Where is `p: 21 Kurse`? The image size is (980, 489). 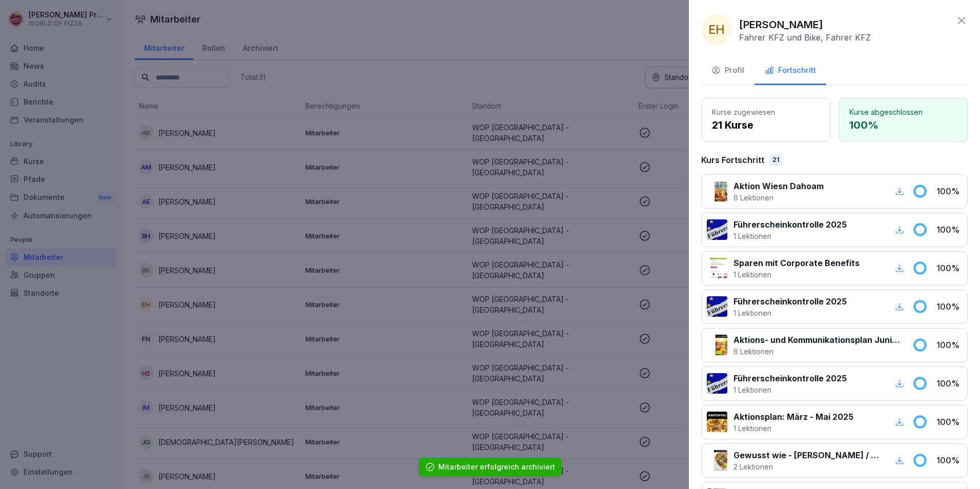
p: 21 Kurse is located at coordinates (766, 125).